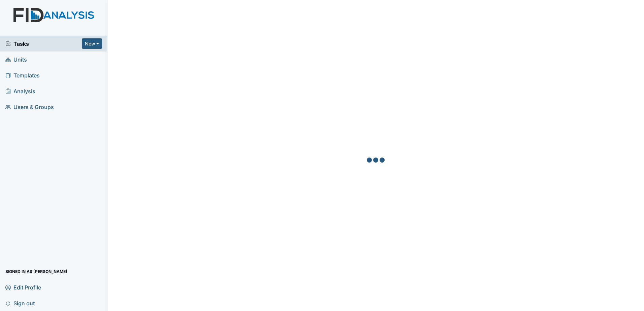 The width and height of the screenshot is (644, 311). What do you see at coordinates (43, 44) in the screenshot?
I see `a: Tasks` at bounding box center [43, 44].